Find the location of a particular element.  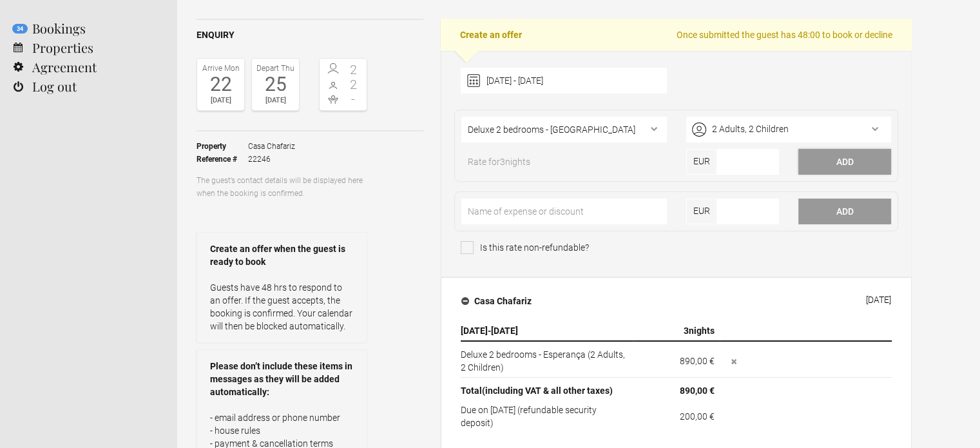

span: Rate for nights is located at coordinates (499, 165).